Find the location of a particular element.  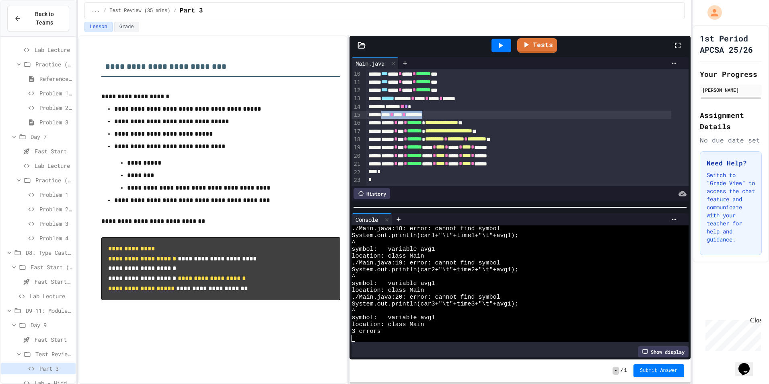

div: 23 is located at coordinates (357, 180).